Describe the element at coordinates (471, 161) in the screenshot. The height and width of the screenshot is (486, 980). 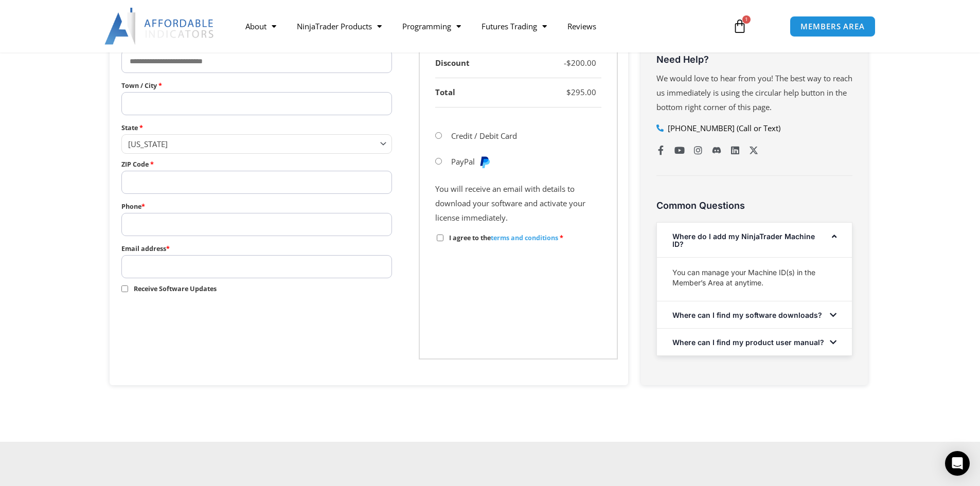
I see `label: PayPal` at that location.